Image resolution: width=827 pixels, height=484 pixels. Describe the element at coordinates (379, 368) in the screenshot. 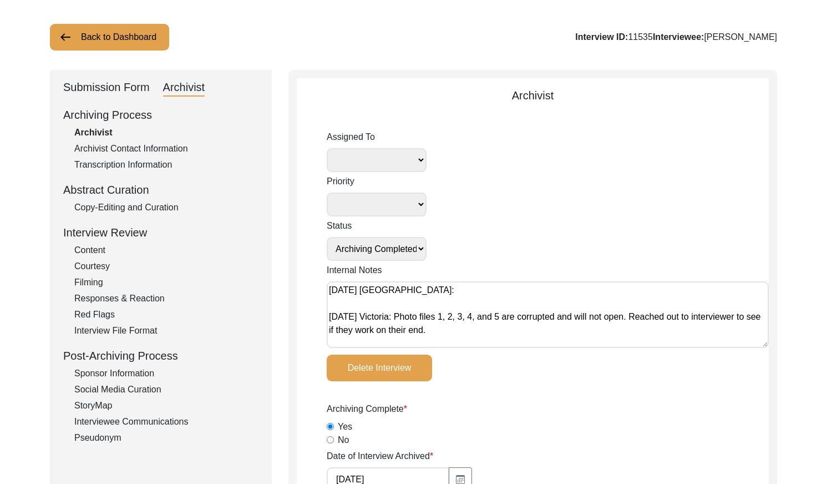

I see `button: Delete Interview` at that location.